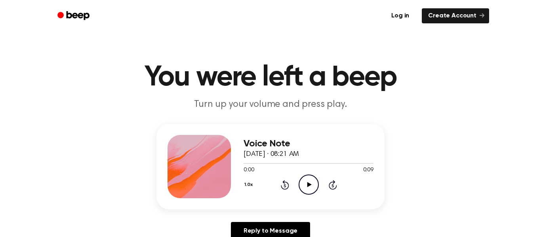 The image size is (541, 237). I want to click on h3: Voice Note, so click(309, 144).